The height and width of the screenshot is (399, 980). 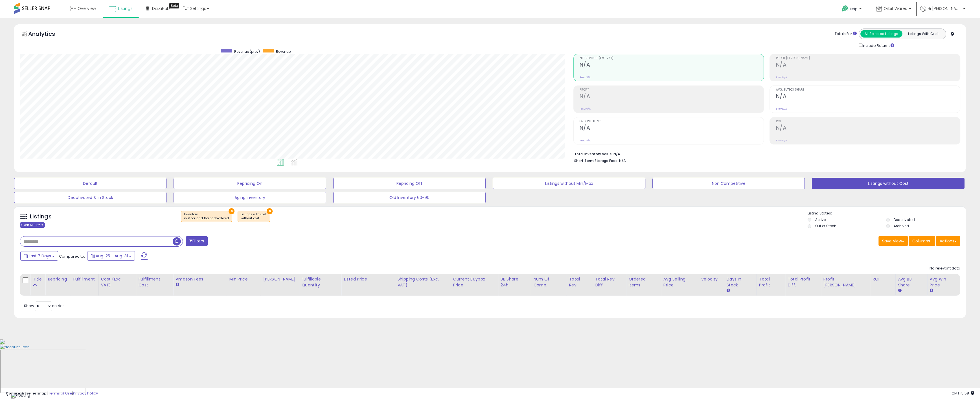 What do you see at coordinates (21, 395) in the screenshot?
I see `img: Floating` at bounding box center [21, 395].